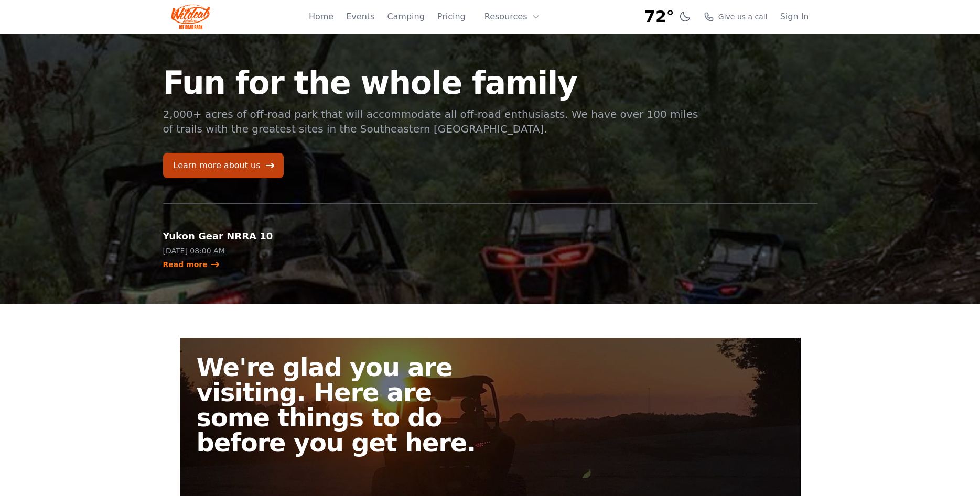 The image size is (980, 496). Describe the element at coordinates (795, 17) in the screenshot. I see `a: Sign In` at that location.